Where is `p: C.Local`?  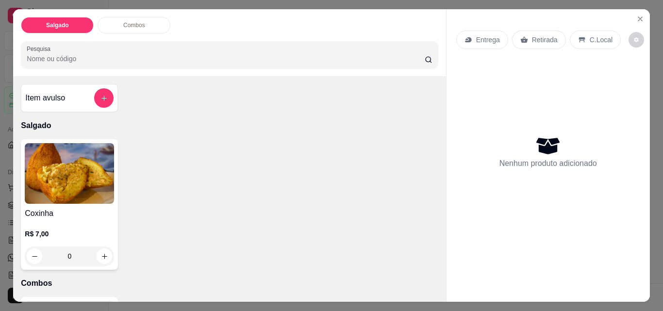 p: C.Local is located at coordinates (601, 40).